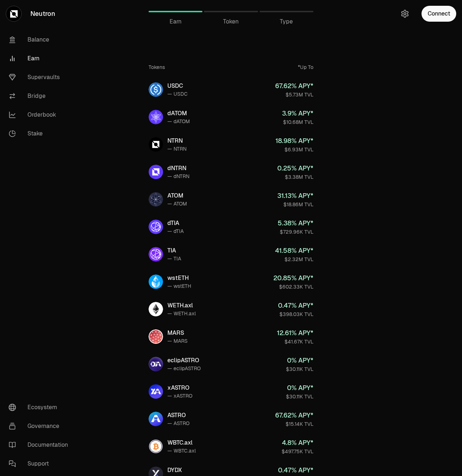 The height and width of the screenshot is (476, 462). I want to click on a: ASTROASTRO— ASTRO67.62% APY*$15.14K TVL, so click(231, 419).